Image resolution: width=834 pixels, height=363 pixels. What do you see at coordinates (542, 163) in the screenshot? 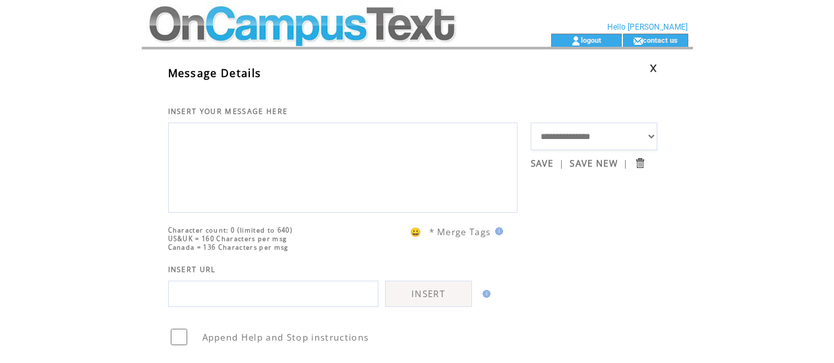
I see `a: SAVE` at bounding box center [542, 163].